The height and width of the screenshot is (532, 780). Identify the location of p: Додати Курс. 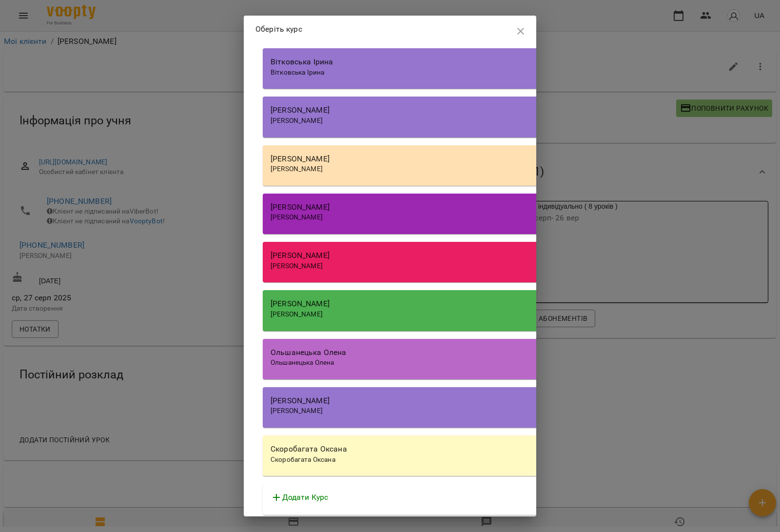
(305, 497).